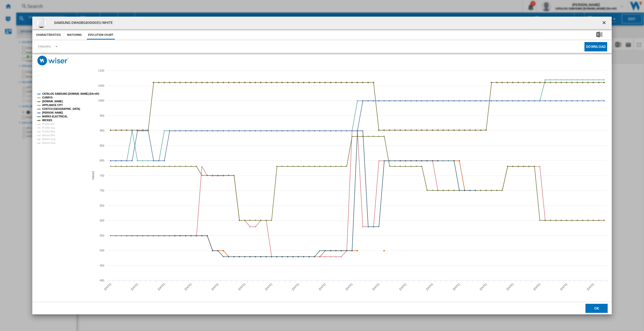 This screenshot has width=644, height=331. What do you see at coordinates (101, 71) in the screenshot?
I see `tspan: 1100` at bounding box center [101, 71].